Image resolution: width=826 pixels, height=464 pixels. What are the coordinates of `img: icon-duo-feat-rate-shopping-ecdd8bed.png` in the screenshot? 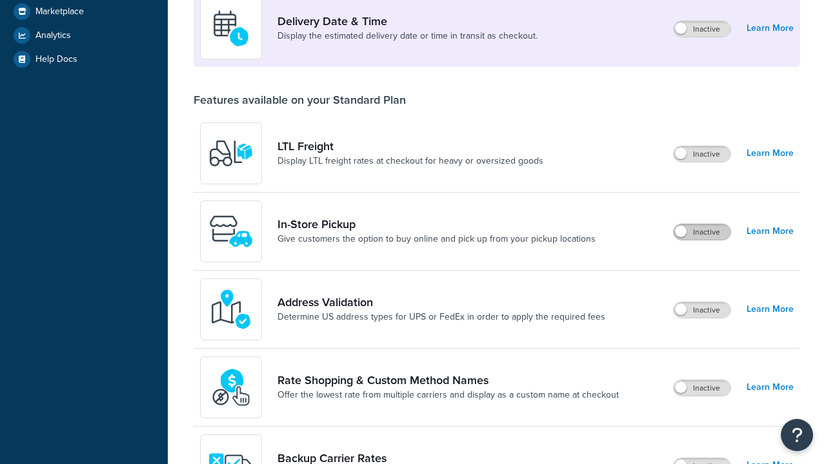 It's located at (231, 388).